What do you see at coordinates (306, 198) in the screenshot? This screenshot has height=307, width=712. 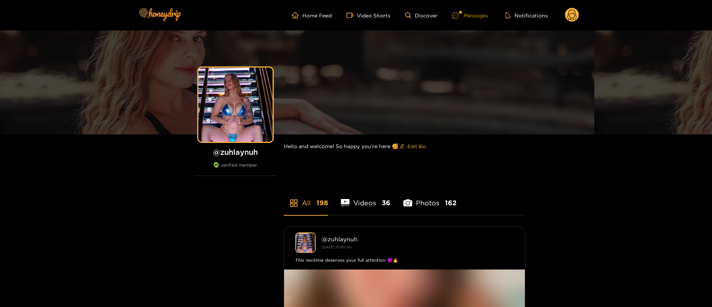 I see `li: All` at bounding box center [306, 198].